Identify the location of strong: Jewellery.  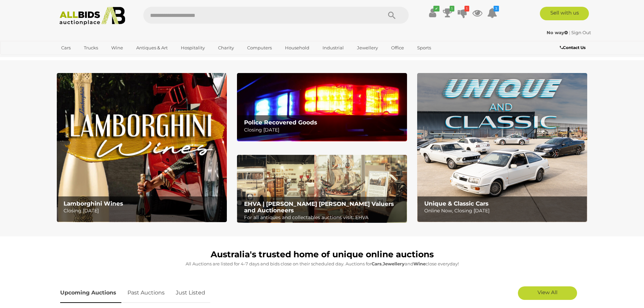
(393, 263).